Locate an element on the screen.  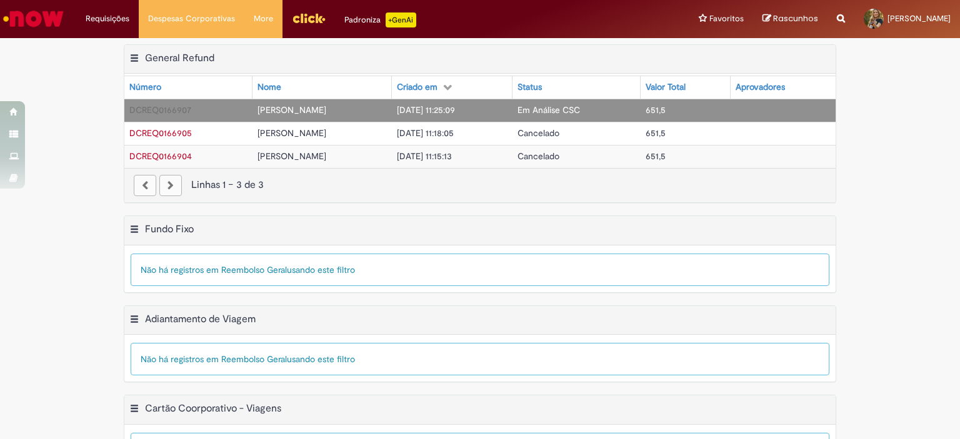
h2: Cartão Coorporativo - Viagens is located at coordinates (213, 409).